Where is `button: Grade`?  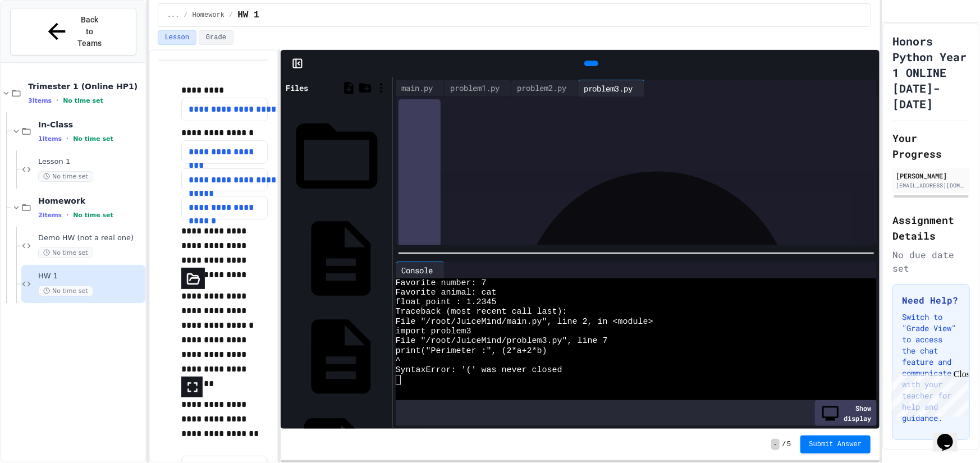 button: Grade is located at coordinates (216, 38).